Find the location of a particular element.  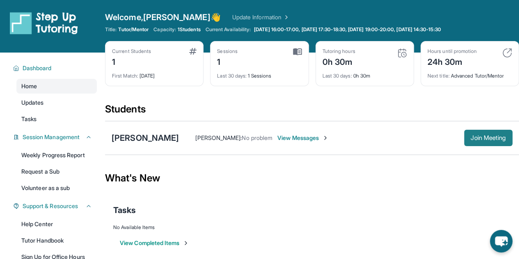

button: chat-button is located at coordinates (501, 241).